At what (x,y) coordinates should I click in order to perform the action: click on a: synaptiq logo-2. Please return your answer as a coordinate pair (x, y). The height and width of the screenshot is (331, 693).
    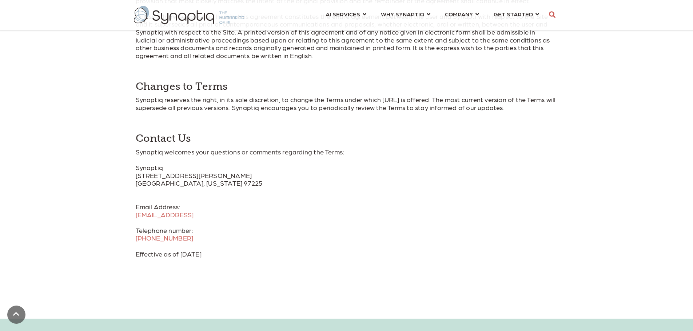
    Looking at the image, I should click on (189, 15).